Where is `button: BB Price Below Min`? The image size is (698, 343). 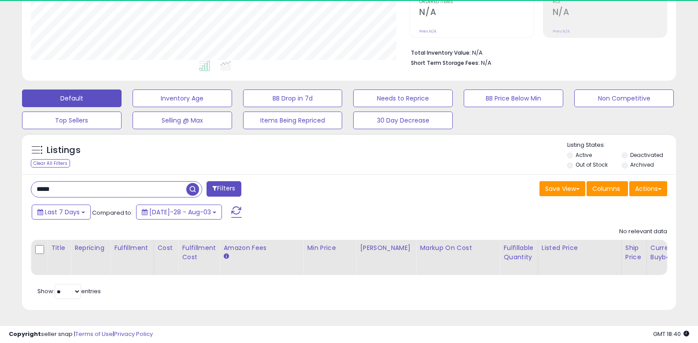 button: BB Price Below Min is located at coordinates (514, 98).